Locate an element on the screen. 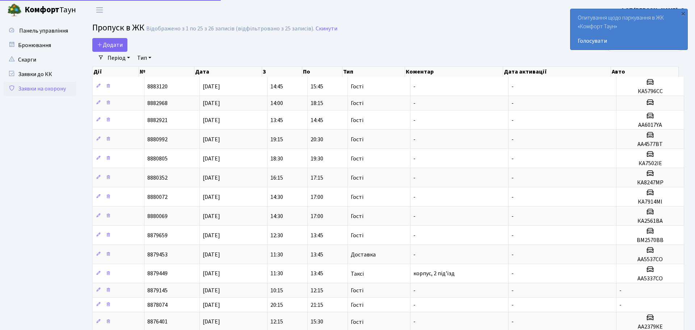 The width and height of the screenshot is (695, 330). a: Період is located at coordinates (119, 58).